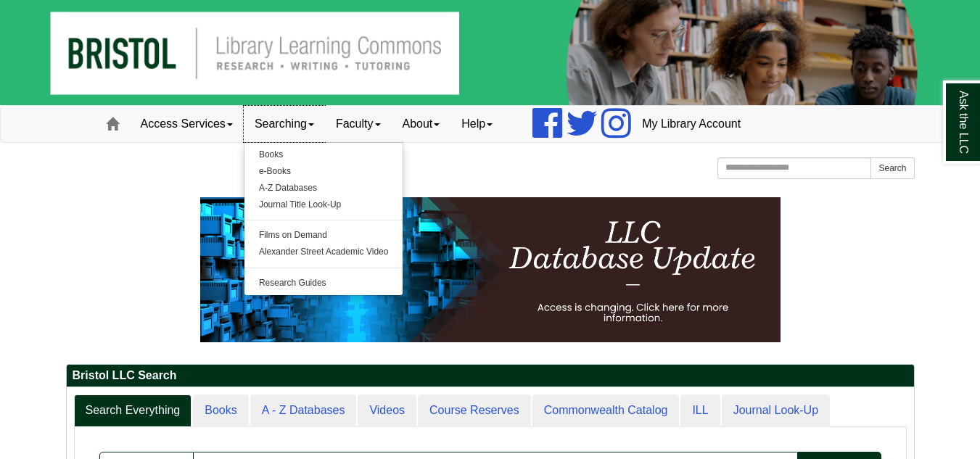 The width and height of the screenshot is (980, 459). I want to click on img: HTML tutorial, so click(491, 270).